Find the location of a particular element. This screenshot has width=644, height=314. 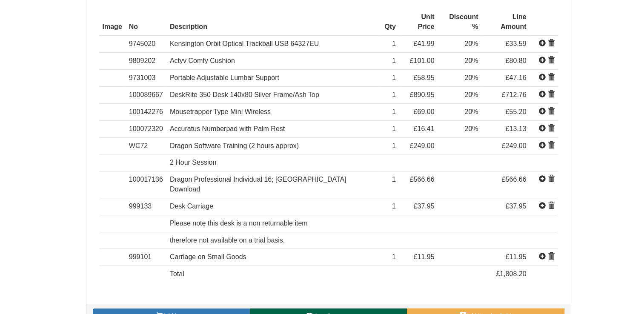

span: Please note this desk is a non returnable item is located at coordinates (239, 223).